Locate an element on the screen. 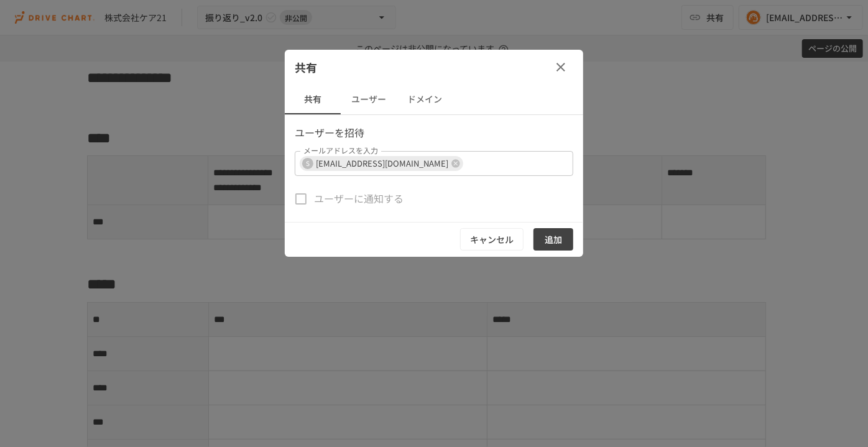  label: メールアドレスを入力 is located at coordinates (341, 150).